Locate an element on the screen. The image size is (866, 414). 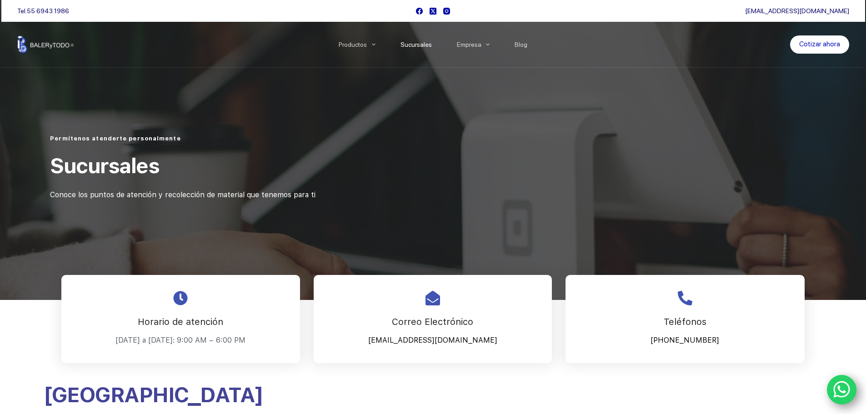
img: Balerytodo is located at coordinates (45, 45).